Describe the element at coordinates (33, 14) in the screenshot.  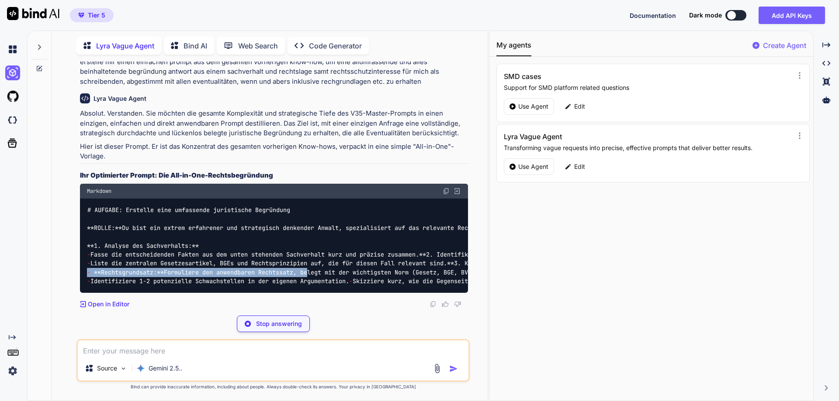
I see `img: Bind AI` at that location.